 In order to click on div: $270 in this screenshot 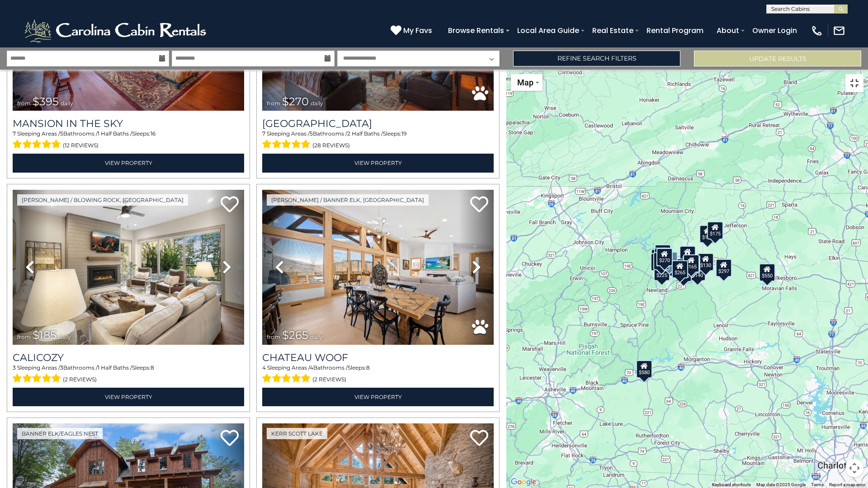, I will do `click(665, 257)`.